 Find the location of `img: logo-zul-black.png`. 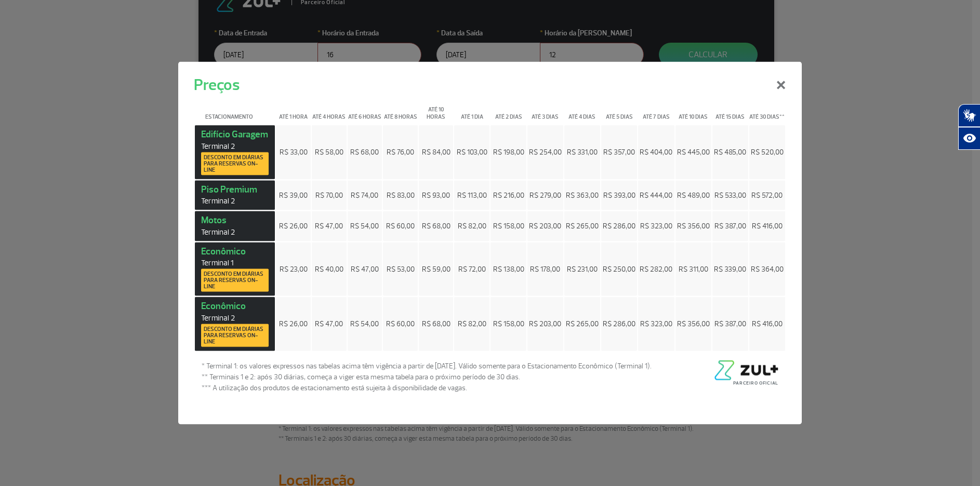

img: logo-zul-black.png is located at coordinates (745, 370).